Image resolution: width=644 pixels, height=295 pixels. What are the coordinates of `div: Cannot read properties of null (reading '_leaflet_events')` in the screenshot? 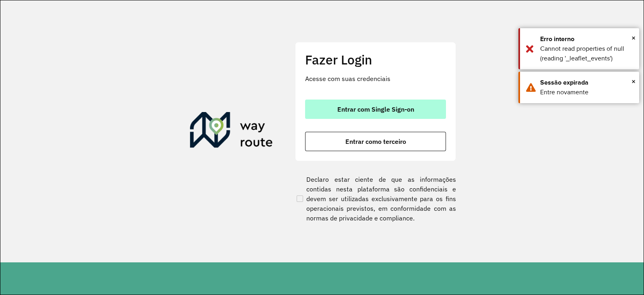 It's located at (586, 53).